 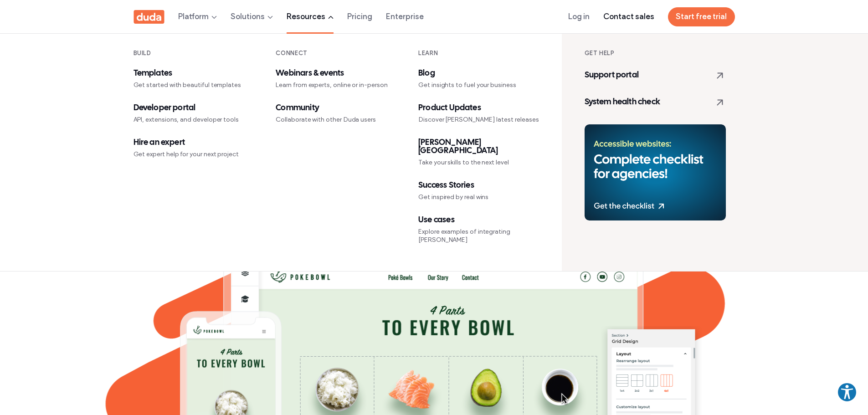 I want to click on a: Templates Get started with beautiful templates, so click(x=201, y=79).